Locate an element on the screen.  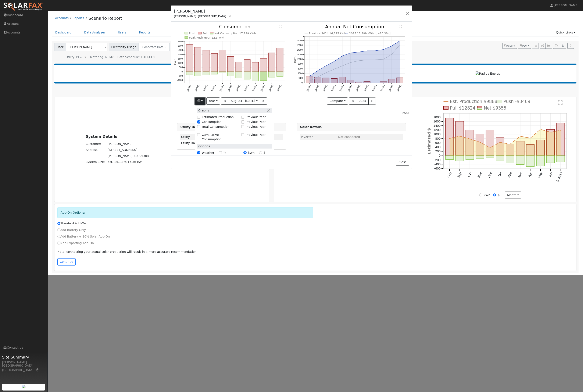
text: 12000 is located at coordinates (299, 54).